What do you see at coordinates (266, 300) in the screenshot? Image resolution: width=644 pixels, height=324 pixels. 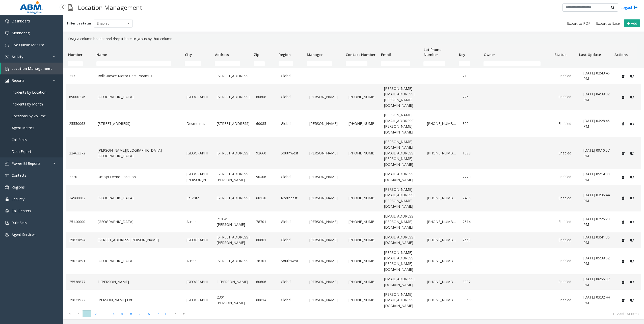 I see `a: 60614` at bounding box center [266, 300].